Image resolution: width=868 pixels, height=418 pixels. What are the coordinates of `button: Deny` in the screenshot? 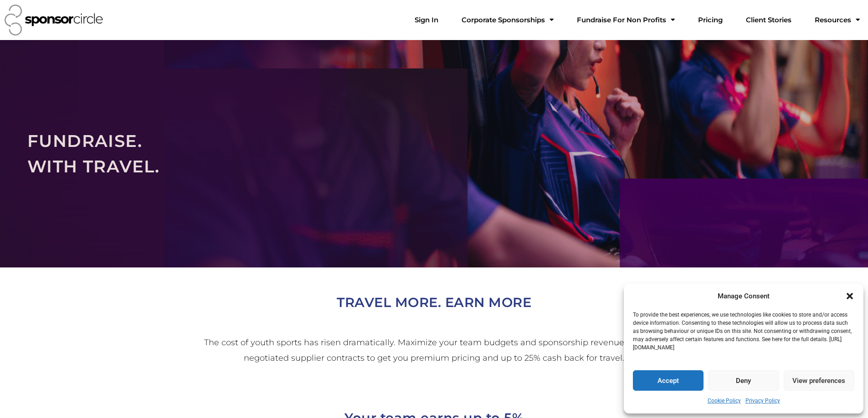 It's located at (743, 381).